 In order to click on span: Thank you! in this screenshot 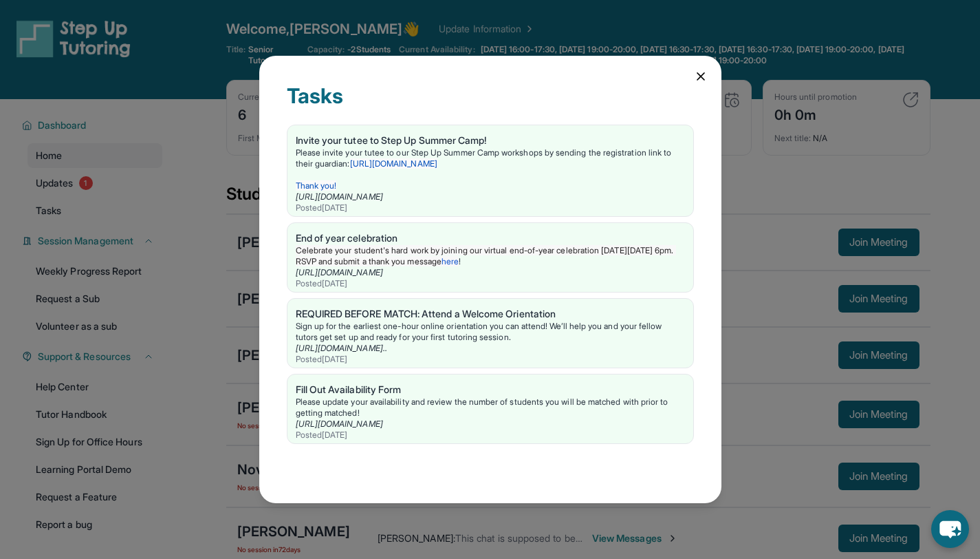, I will do `click(316, 185)`.